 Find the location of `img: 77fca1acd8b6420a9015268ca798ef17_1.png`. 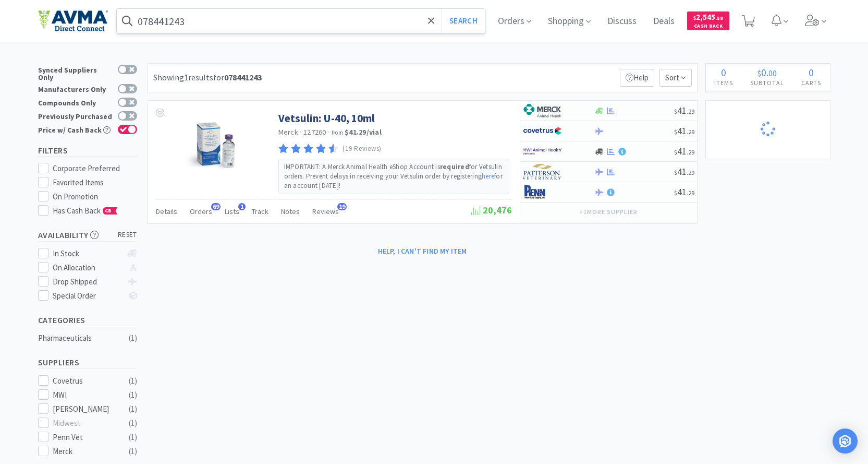

img: 77fca1acd8b6420a9015268ca798ef17_1.png is located at coordinates (542, 131).